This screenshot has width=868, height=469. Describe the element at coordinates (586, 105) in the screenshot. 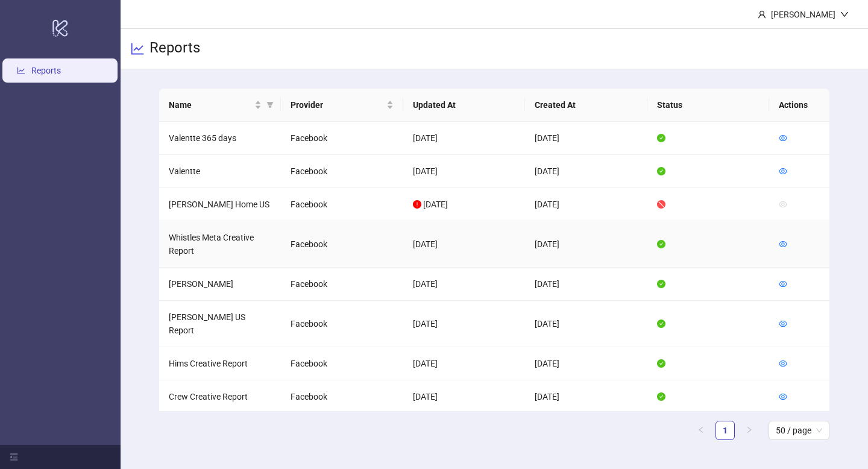

I see `th: Created At` at that location.